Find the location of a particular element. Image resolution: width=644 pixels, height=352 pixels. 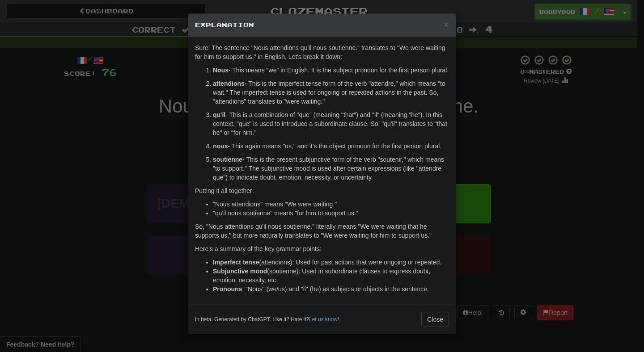

strong: Subjunctive mood is located at coordinates (239, 271).